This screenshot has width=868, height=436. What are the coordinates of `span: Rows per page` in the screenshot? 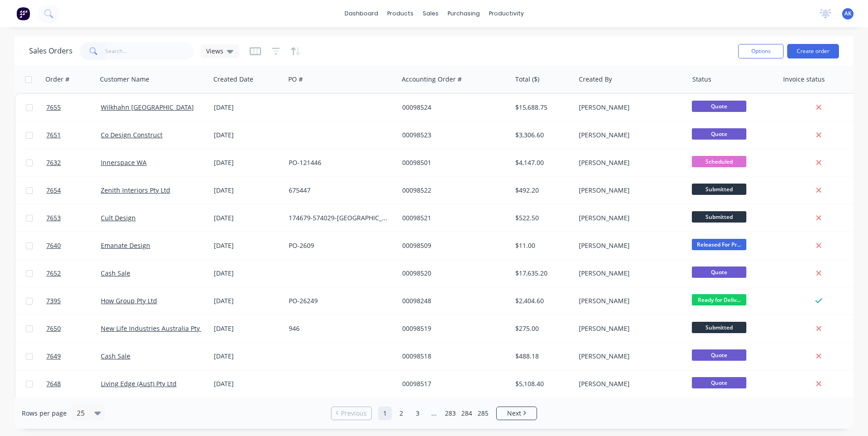 It's located at (44, 413).